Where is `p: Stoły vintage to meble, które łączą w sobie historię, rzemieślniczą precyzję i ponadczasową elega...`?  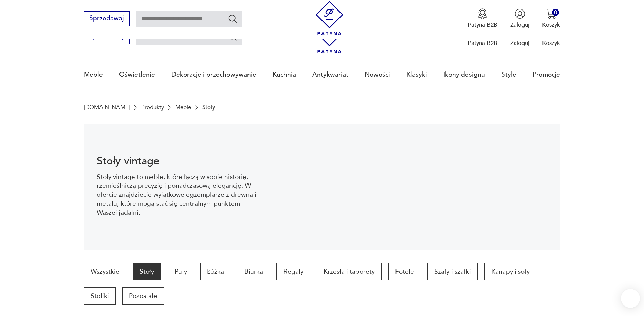
p: Stoły vintage to meble, które łączą w sobie historię, rzemieślniczą precyzję i ponadczasową elega... is located at coordinates (179, 195).